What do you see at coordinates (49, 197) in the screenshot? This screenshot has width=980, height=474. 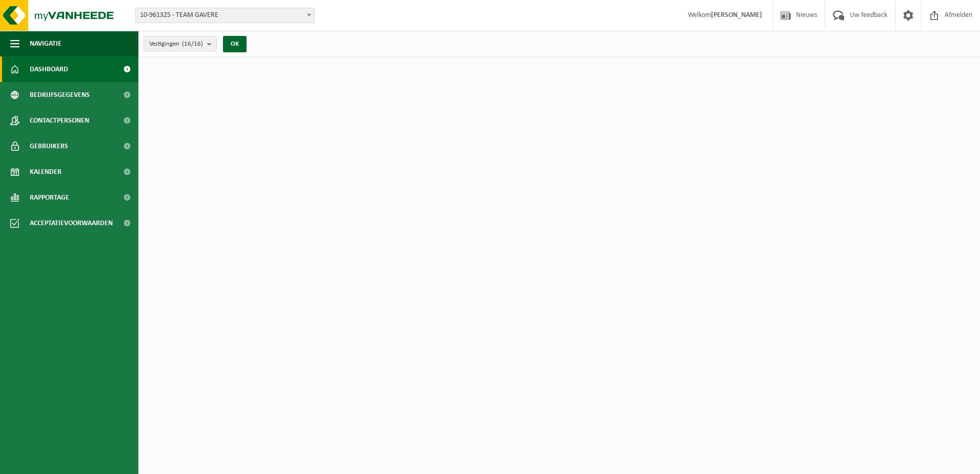 I see `span: Rapportage` at bounding box center [49, 197].